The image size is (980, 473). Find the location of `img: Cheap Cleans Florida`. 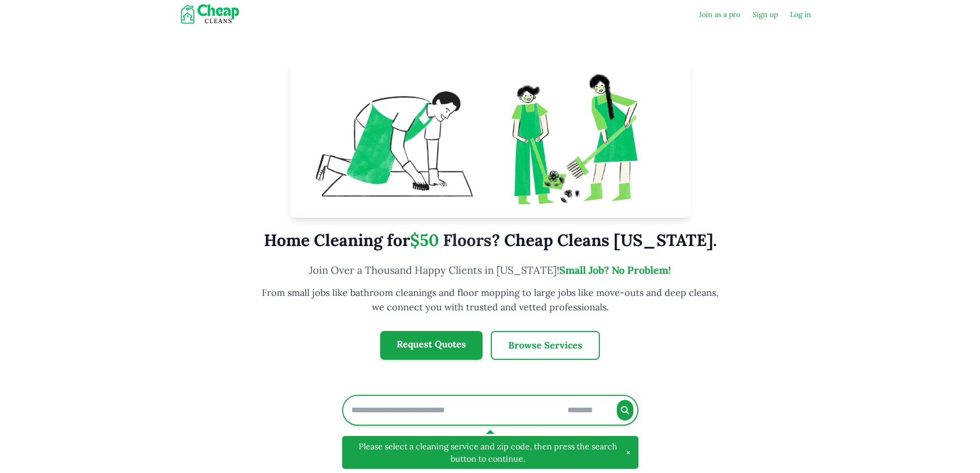

img: Cheap Cleans Florida is located at coordinates (212, 15).